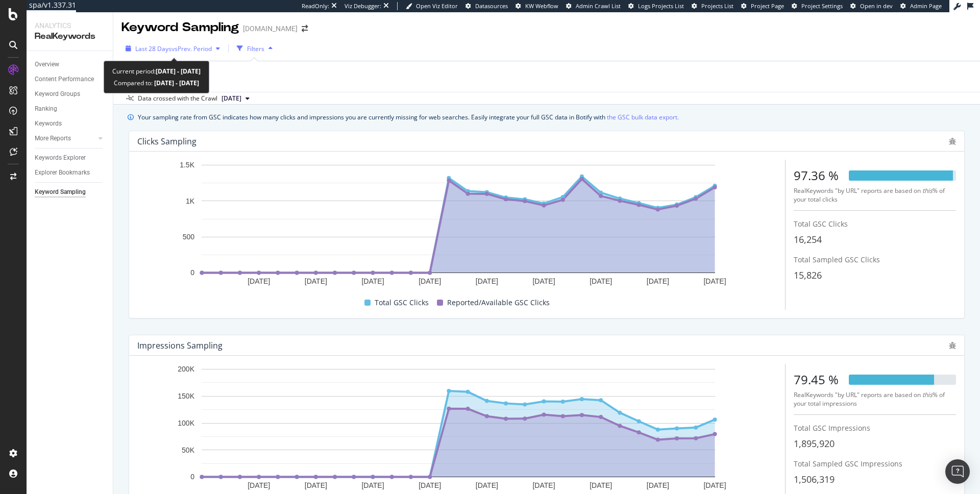  Describe the element at coordinates (486, 6) in the screenshot. I see `a: Datasources` at that location.